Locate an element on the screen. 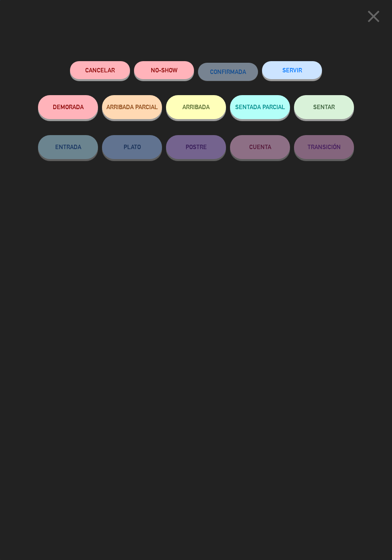  button: DEMORADA is located at coordinates (68, 107).